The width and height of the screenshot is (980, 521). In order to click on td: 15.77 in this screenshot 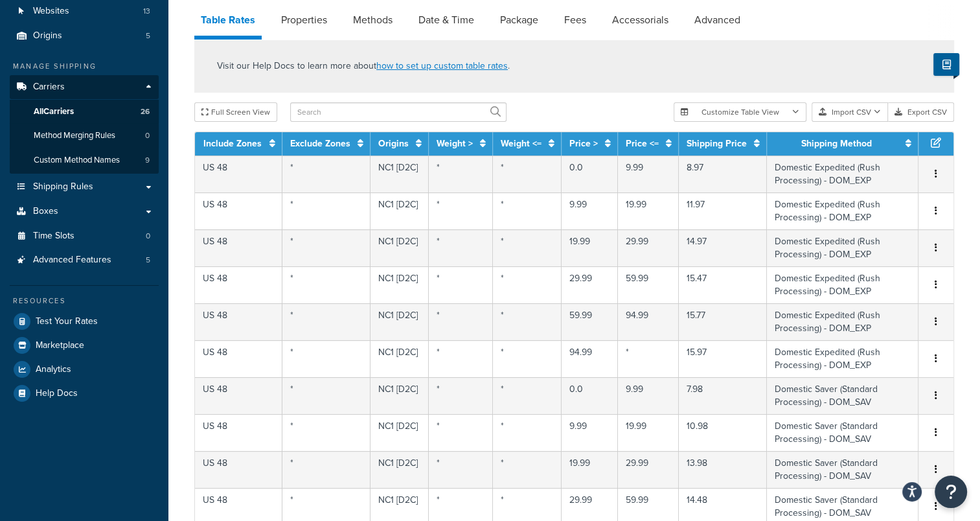, I will do `click(723, 321)`.